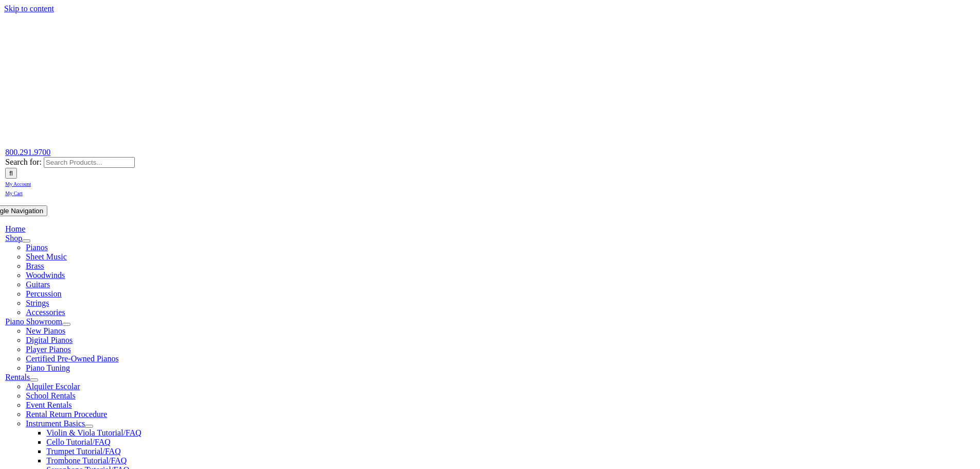  What do you see at coordinates (94, 433) in the screenshot?
I see `a: Violin & Viola Tutorial/FAQ` at bounding box center [94, 433].